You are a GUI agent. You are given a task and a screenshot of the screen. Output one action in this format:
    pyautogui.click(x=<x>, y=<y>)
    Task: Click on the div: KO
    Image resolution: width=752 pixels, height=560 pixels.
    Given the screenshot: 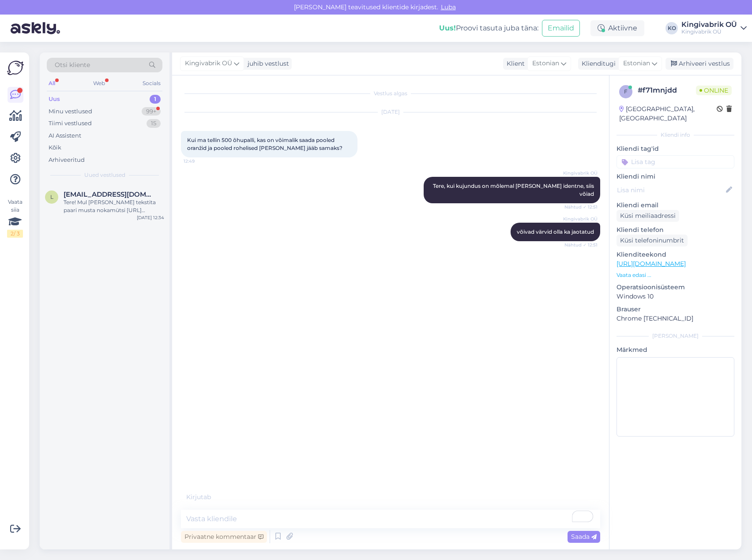 What is the action you would take?
    pyautogui.click(x=671, y=28)
    